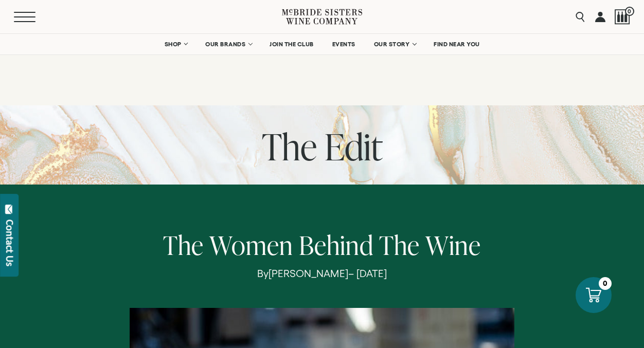 The height and width of the screenshot is (348, 644). I want to click on span: Behind, so click(336, 245).